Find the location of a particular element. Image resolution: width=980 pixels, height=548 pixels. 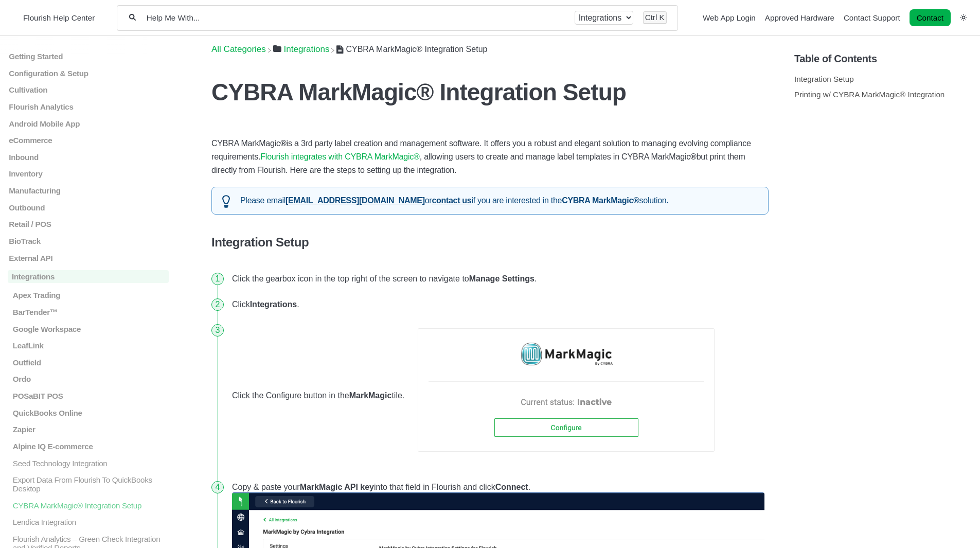

strong: MarkMagic is located at coordinates (370, 395).